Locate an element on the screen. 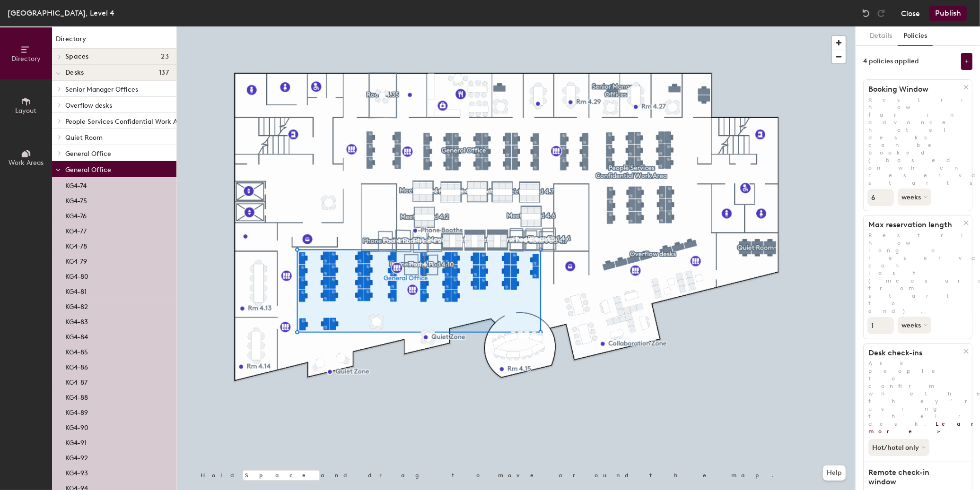 The height and width of the screenshot is (490, 980). p: KG4-79 is located at coordinates (76, 260).